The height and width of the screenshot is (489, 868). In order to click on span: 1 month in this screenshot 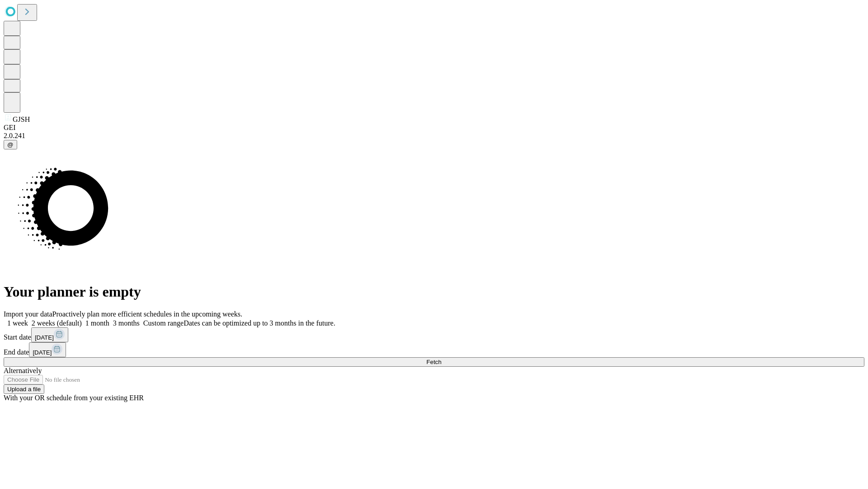, I will do `click(97, 323)`.